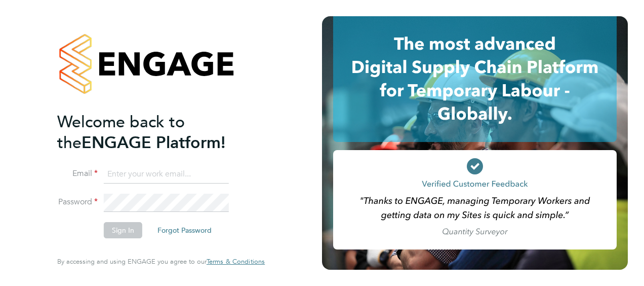 Image resolution: width=644 pixels, height=286 pixels. I want to click on button: Forgot Password, so click(184, 230).